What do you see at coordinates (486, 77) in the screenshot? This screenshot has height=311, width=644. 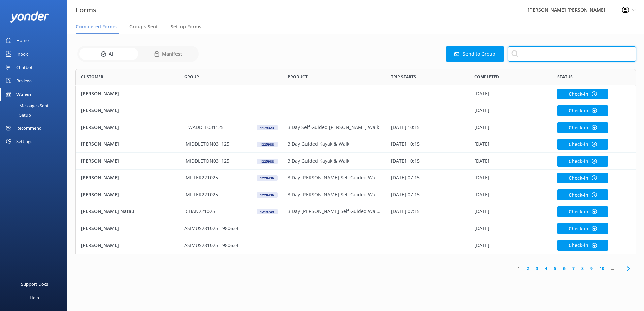 I see `span: Completed` at bounding box center [486, 77].